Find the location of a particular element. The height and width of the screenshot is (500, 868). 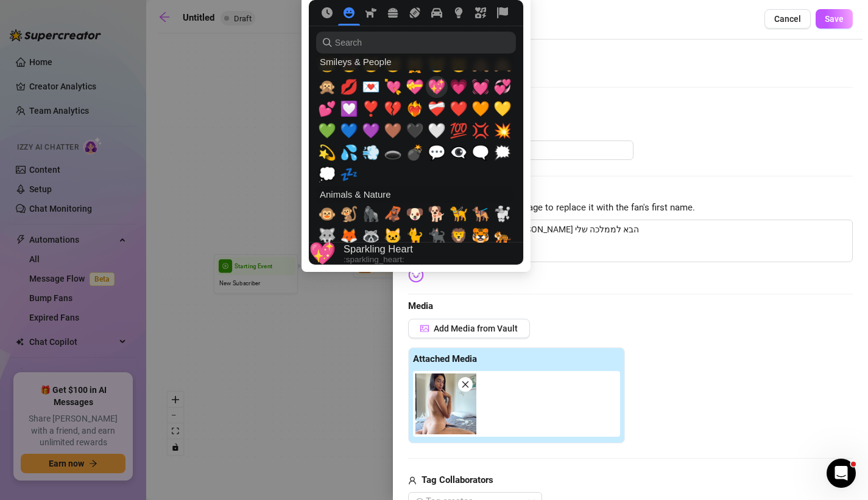

span: close is located at coordinates (466, 385).